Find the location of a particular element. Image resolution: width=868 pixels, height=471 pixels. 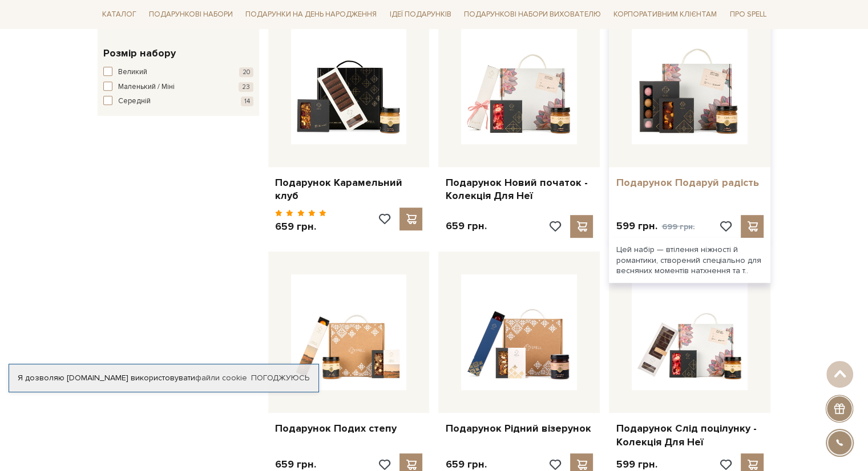

a: Каталог is located at coordinates (119, 14).